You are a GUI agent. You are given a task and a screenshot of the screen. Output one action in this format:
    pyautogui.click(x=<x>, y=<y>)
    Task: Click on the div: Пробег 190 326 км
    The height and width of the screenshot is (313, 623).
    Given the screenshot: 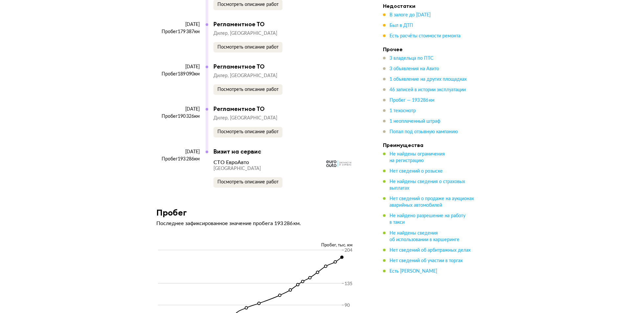 What is the action you would take?
    pyautogui.click(x=178, y=117)
    